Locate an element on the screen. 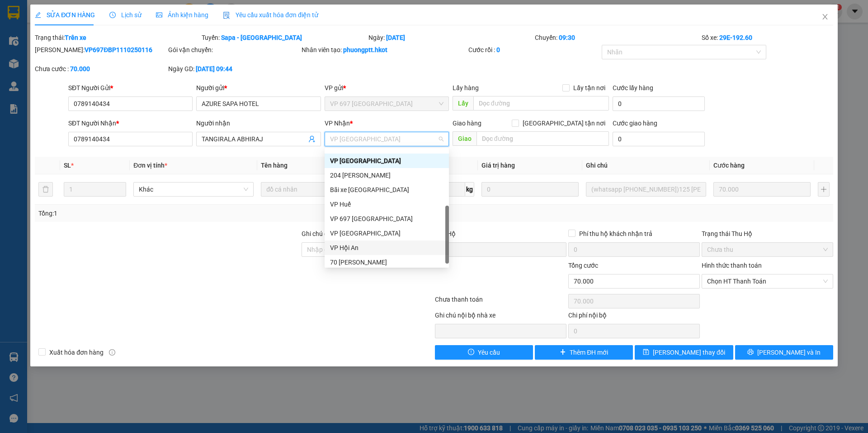 The height and width of the screenshot is (433, 868). div: Ngày GD: is located at coordinates (234, 69).